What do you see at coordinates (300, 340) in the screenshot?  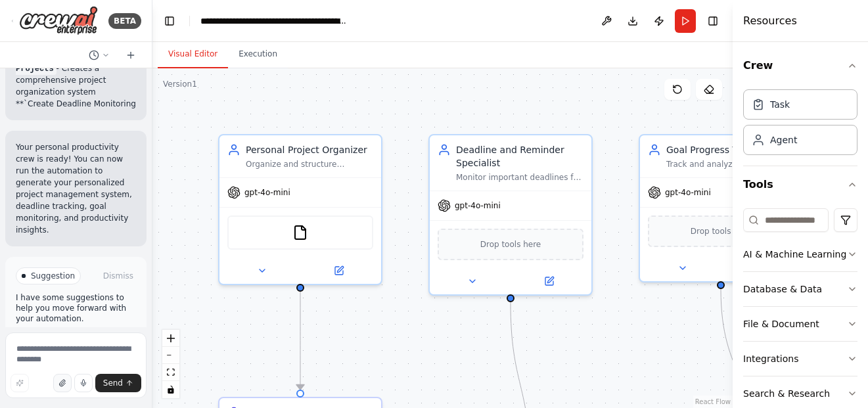 I see `g: Edge from 9dc19bea-7b83-4fe0-8216-670ffa61a4a6 to 84132ef8-83de-43ce-8f8c-dff30f57b257` at bounding box center [300, 340].